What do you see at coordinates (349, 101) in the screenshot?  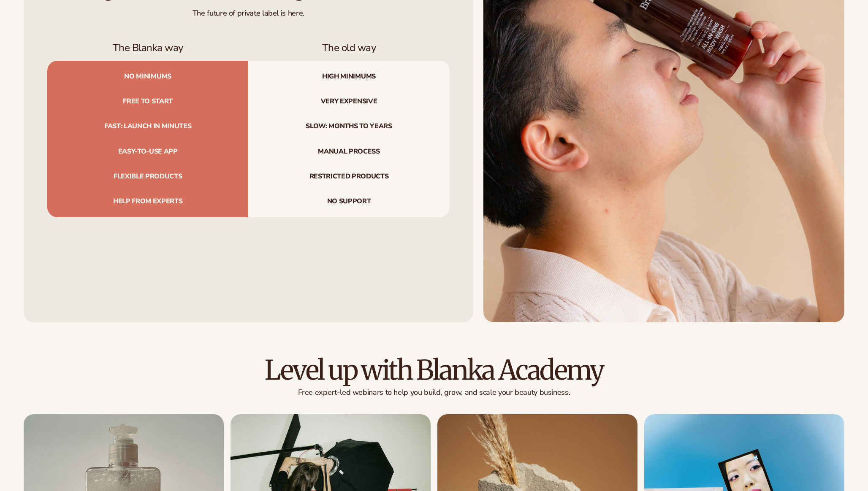 I see `span: Very expensive` at bounding box center [349, 101].